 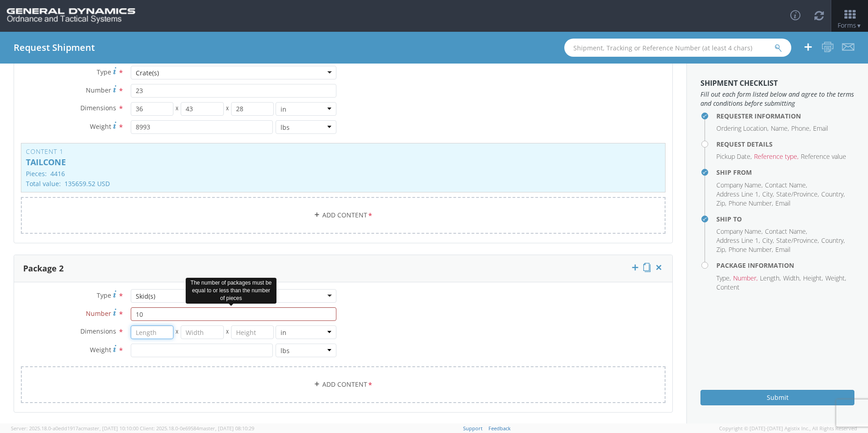 I want to click on span: Forms, so click(x=849, y=25).